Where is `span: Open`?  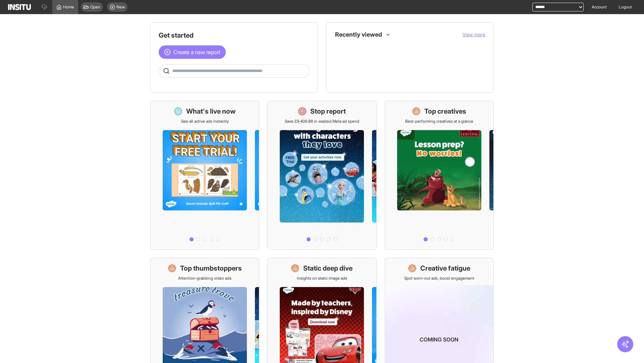
span: Open is located at coordinates (95, 7).